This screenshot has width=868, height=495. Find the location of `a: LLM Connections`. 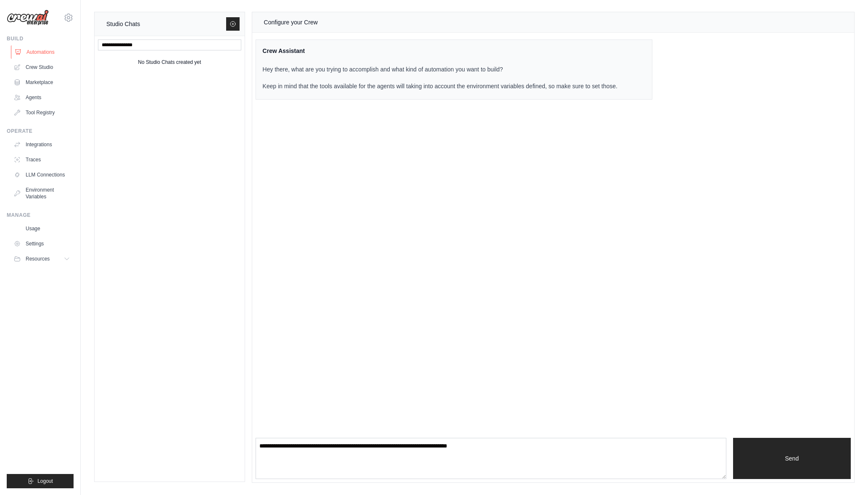

a: LLM Connections is located at coordinates (42, 175).